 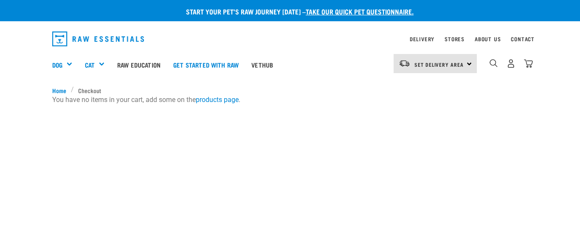 What do you see at coordinates (57, 65) in the screenshot?
I see `a: Dog` at bounding box center [57, 65].